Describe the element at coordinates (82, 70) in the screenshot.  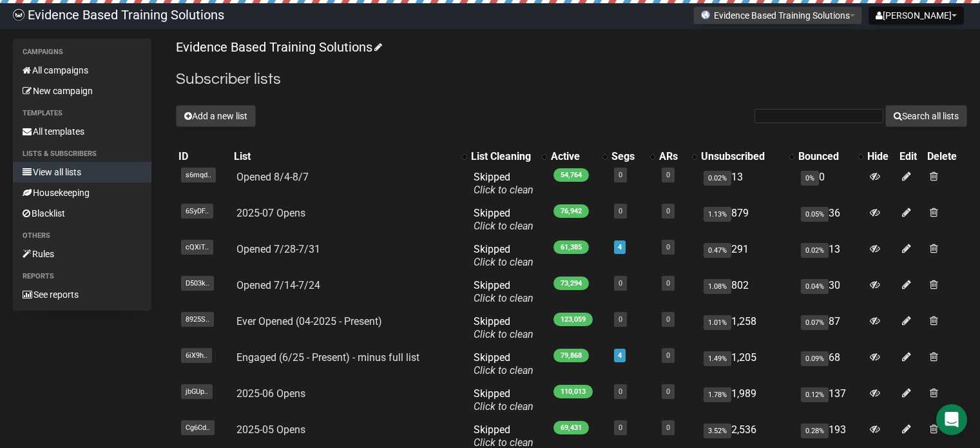
I see `a: All campaigns` at that location.